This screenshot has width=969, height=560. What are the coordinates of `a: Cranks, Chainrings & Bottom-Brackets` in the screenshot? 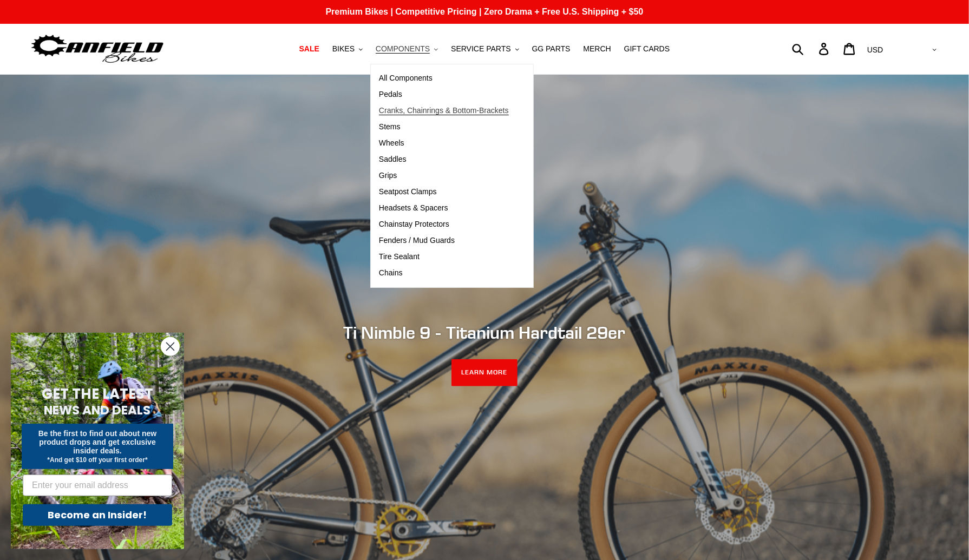 It's located at (444, 111).